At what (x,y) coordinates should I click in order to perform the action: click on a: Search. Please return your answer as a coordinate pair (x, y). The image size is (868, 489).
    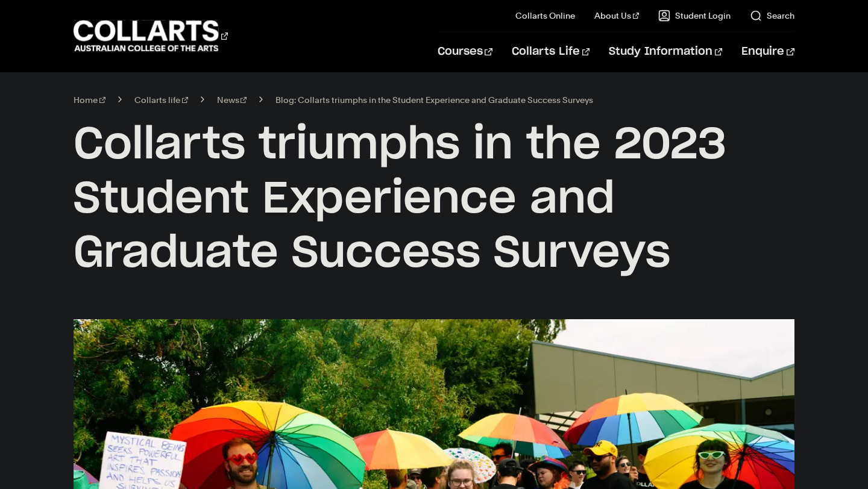
    Looking at the image, I should click on (772, 15).